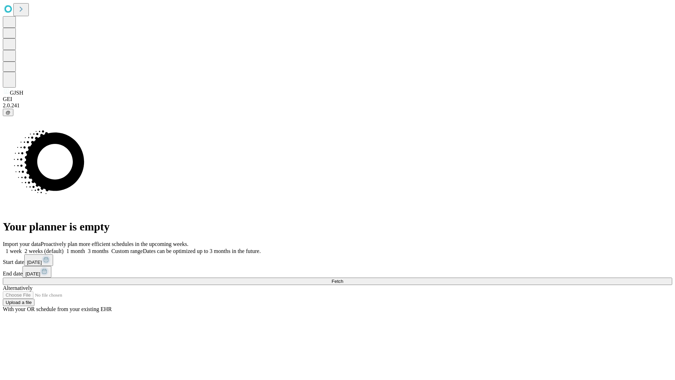 This screenshot has height=380, width=675. Describe the element at coordinates (338, 99) in the screenshot. I see `div: GEI` at that location.